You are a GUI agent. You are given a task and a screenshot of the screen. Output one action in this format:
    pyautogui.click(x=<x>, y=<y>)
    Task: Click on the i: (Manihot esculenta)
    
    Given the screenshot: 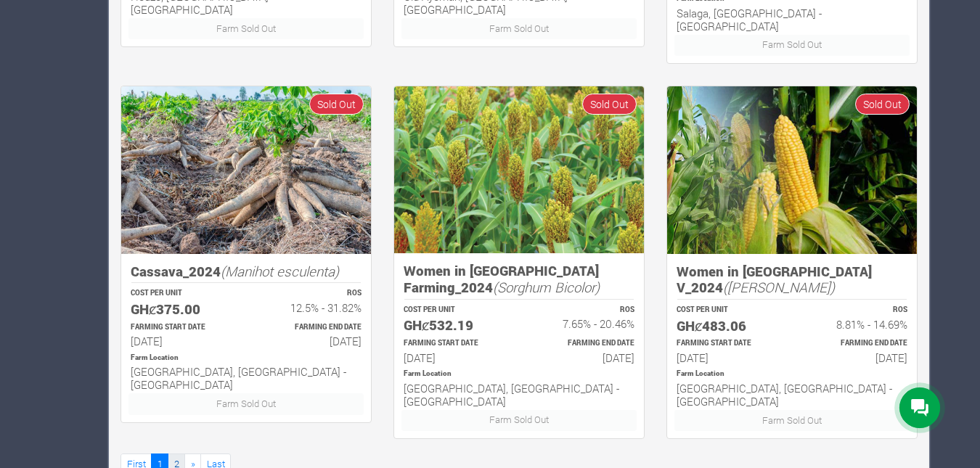 What is the action you would take?
    pyautogui.click(x=279, y=271)
    